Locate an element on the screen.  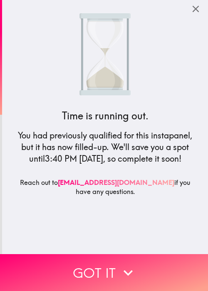
h6: Reach out to if you have any questions. is located at coordinates (105, 191).